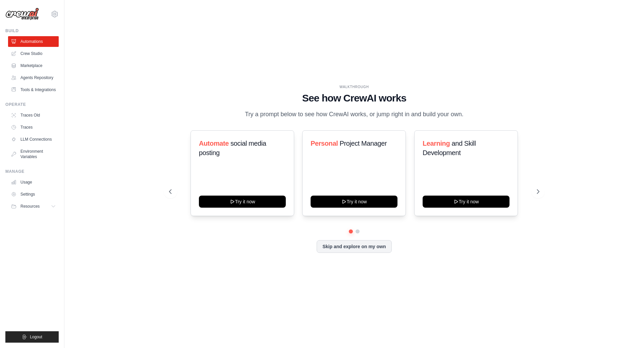 Image resolution: width=644 pixels, height=348 pixels. I want to click on span: Learning, so click(436, 143).